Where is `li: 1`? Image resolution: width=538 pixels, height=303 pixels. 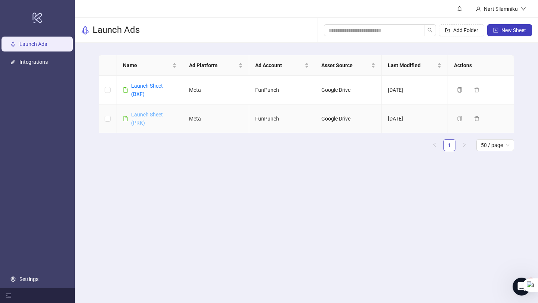
li: 1 is located at coordinates (449, 145).